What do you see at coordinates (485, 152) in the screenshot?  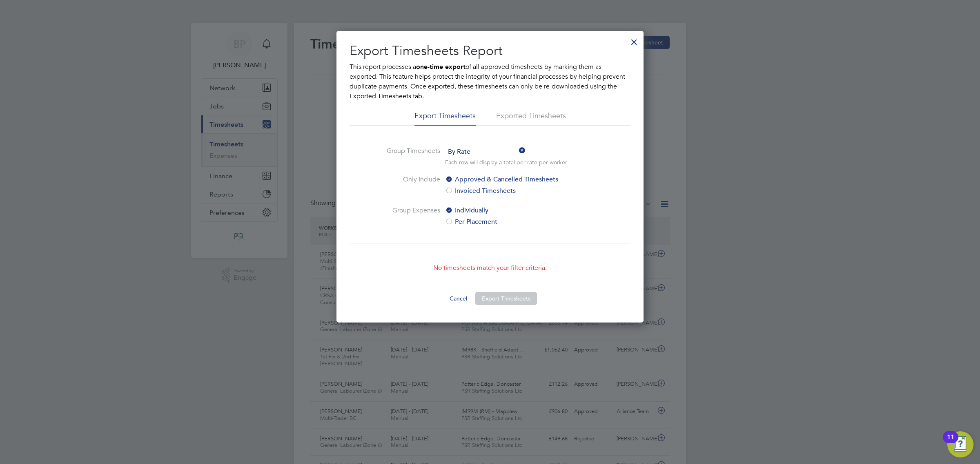 I see `span: By Rate` at bounding box center [485, 152].